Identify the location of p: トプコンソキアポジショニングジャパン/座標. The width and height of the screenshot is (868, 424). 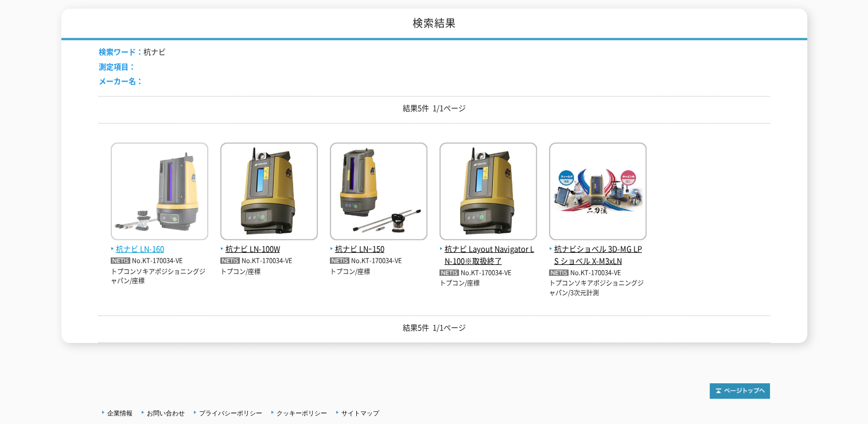
(159, 277).